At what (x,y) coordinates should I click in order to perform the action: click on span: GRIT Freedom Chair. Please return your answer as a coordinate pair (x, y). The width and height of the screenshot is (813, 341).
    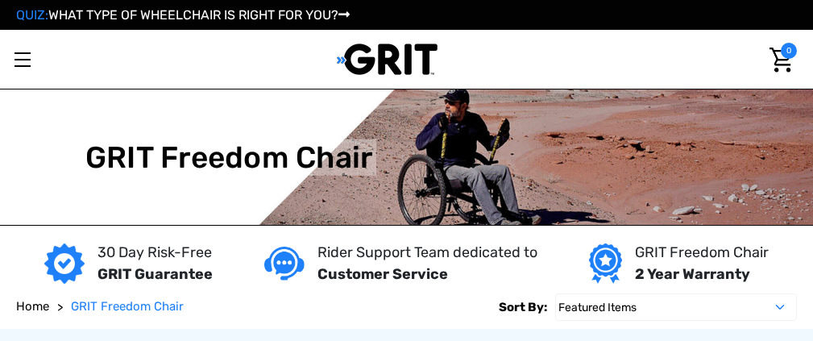
    Looking at the image, I should click on (127, 306).